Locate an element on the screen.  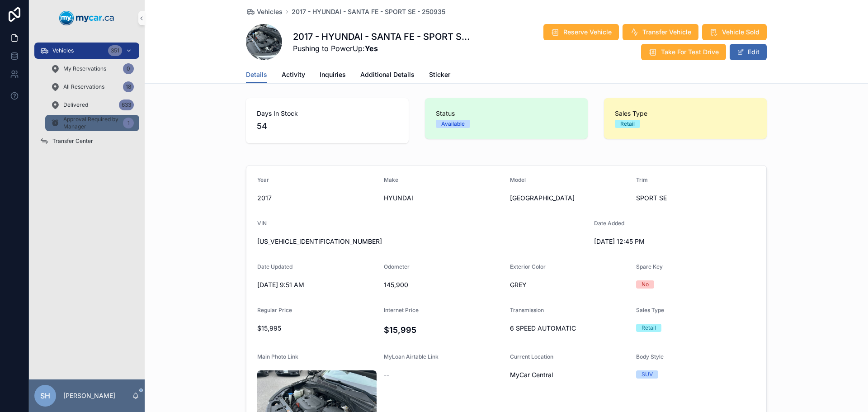
span: Sticker is located at coordinates (440, 75).